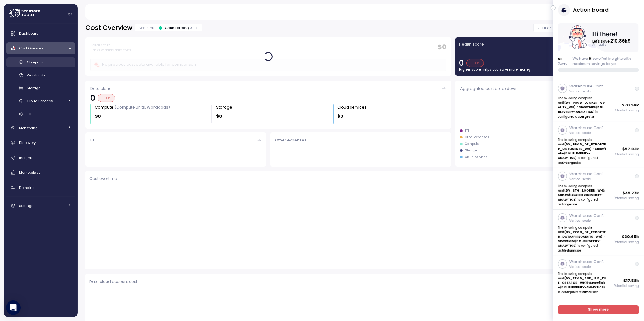 This screenshot has height=321, width=644. What do you see at coordinates (599, 233) in the screenshot?
I see `a: Warehouse Conf.Vertical scaleThe following compute unit(DV_PROD_DE_EXPORTER_DATAAPIREQUESTS_WH)in...` at bounding box center [599, 233].